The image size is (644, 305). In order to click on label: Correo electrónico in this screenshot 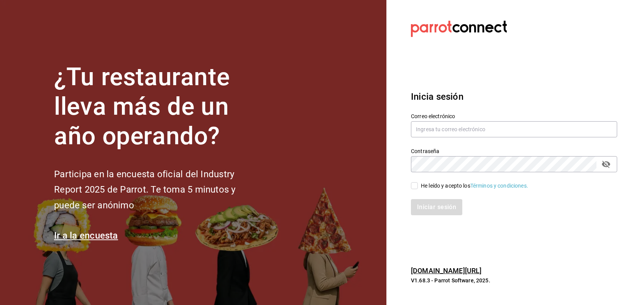, I will do `click(514, 116)`.